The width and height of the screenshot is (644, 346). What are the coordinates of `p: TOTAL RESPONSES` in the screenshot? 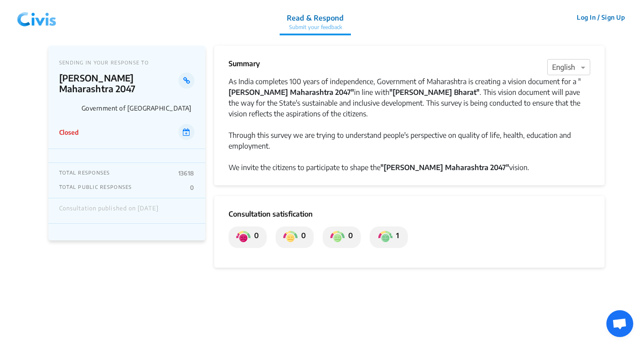 It's located at (85, 173).